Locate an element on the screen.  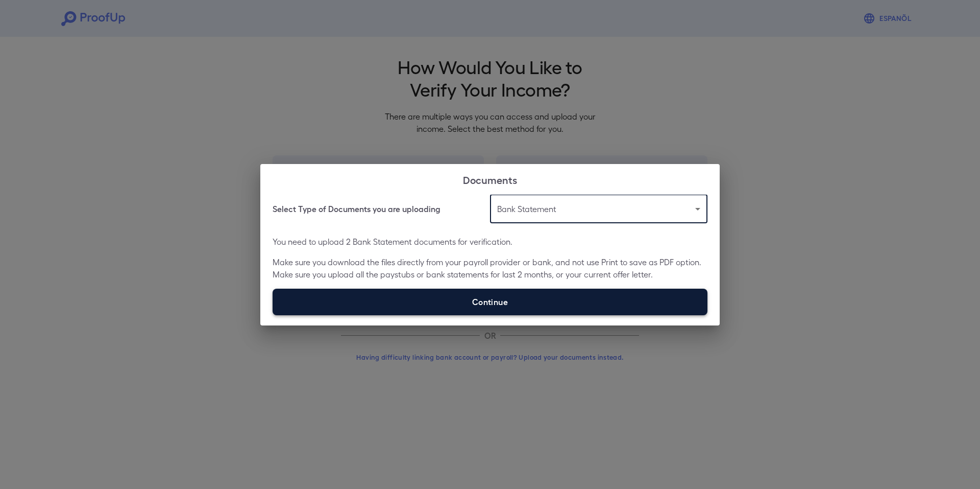
p: You need to upload 2 Bank Statement documents for verification. is located at coordinates (490, 242).